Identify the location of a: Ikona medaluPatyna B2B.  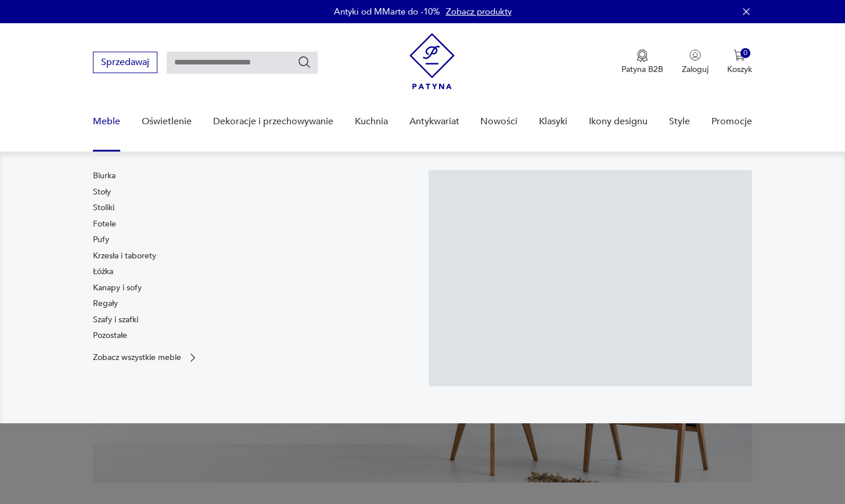
(642, 62).